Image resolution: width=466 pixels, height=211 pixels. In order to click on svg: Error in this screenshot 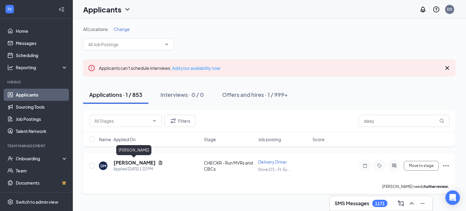, I will do `click(92, 68)`.